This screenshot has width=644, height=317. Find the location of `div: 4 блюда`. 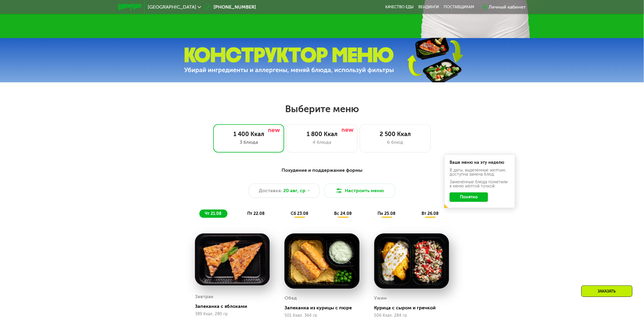

div: 4 блюда is located at coordinates (322, 142).